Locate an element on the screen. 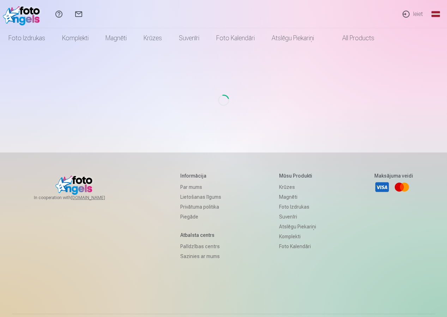 This screenshot has width=447, height=317. h5: Mūsu produkti is located at coordinates (297, 176).